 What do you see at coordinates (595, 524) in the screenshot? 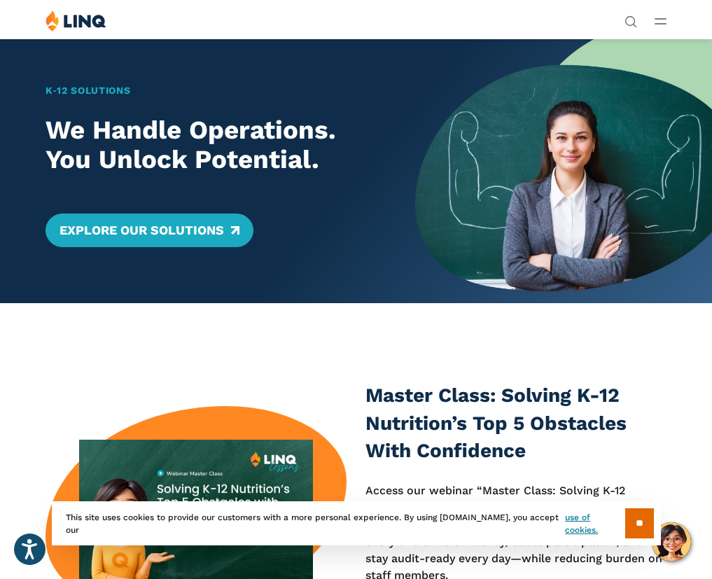
I see `a: use of cookies.` at bounding box center [595, 524].